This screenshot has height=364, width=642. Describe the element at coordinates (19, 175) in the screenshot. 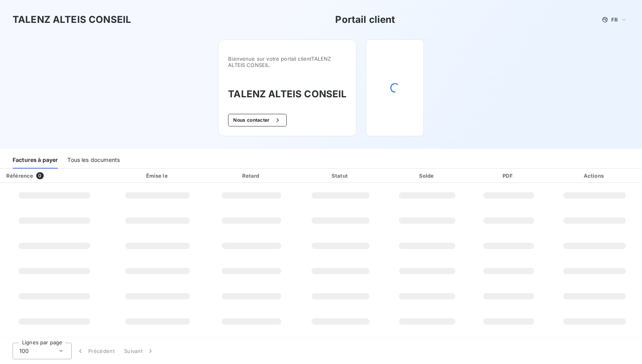

I see `div: Référence` at that location.